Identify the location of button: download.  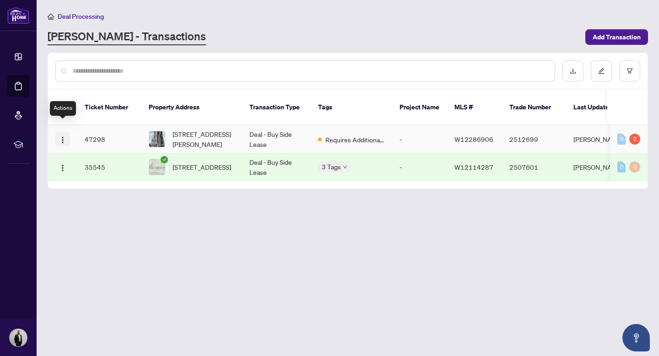
(573, 71).